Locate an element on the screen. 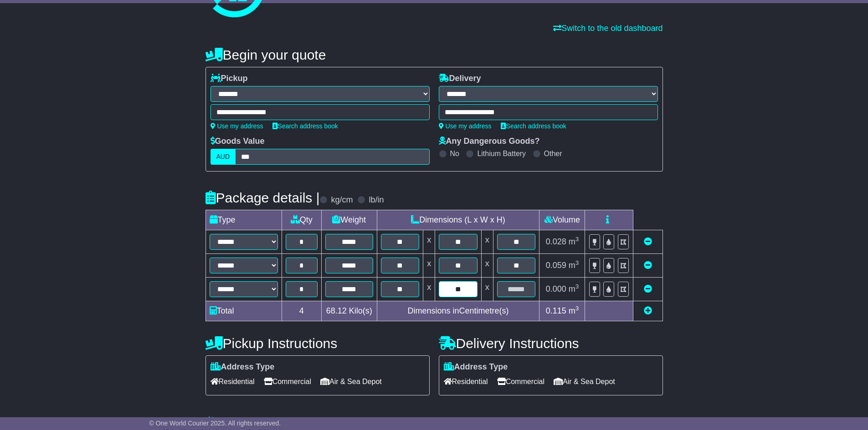 The height and width of the screenshot is (430, 868). h4: Begin your quote is located at coordinates (434, 54).